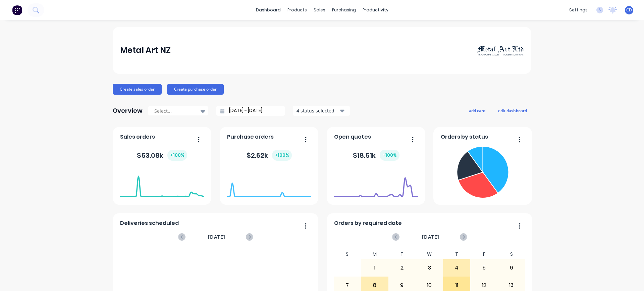  What do you see at coordinates (402, 268) in the screenshot?
I see `div: 2` at bounding box center [402, 268].